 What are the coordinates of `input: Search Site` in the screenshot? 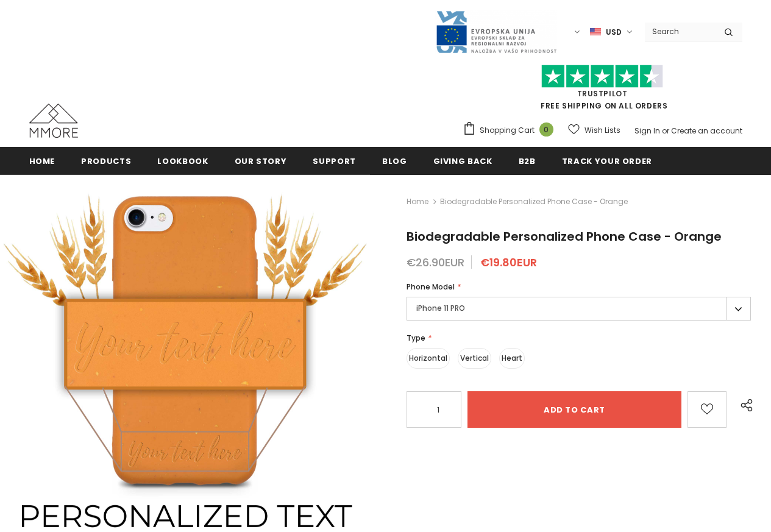 It's located at (679, 31).